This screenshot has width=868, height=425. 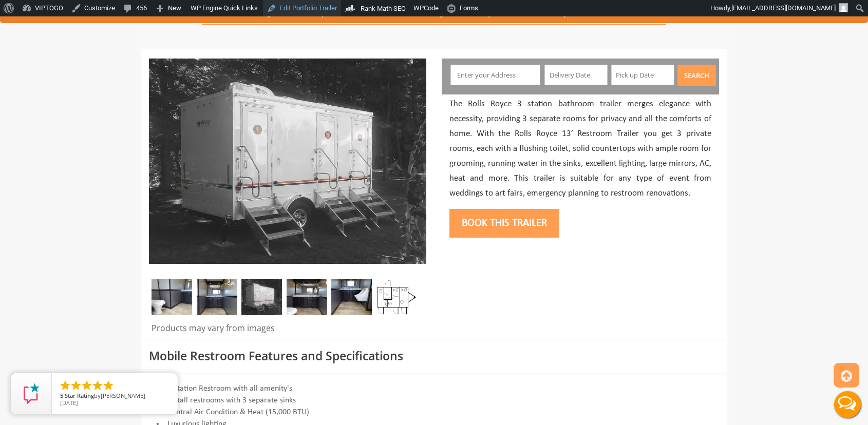 What do you see at coordinates (434, 401) in the screenshot?
I see `li: 3 Stall restrooms with 3 separate sinks` at bounding box center [434, 401].